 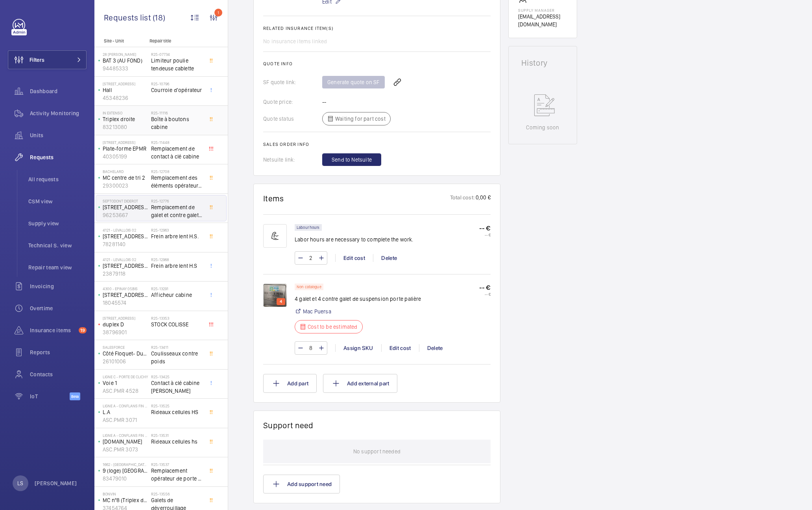 I want to click on span: Remplacement des éléments opérateur de porte, so click(x=177, y=182).